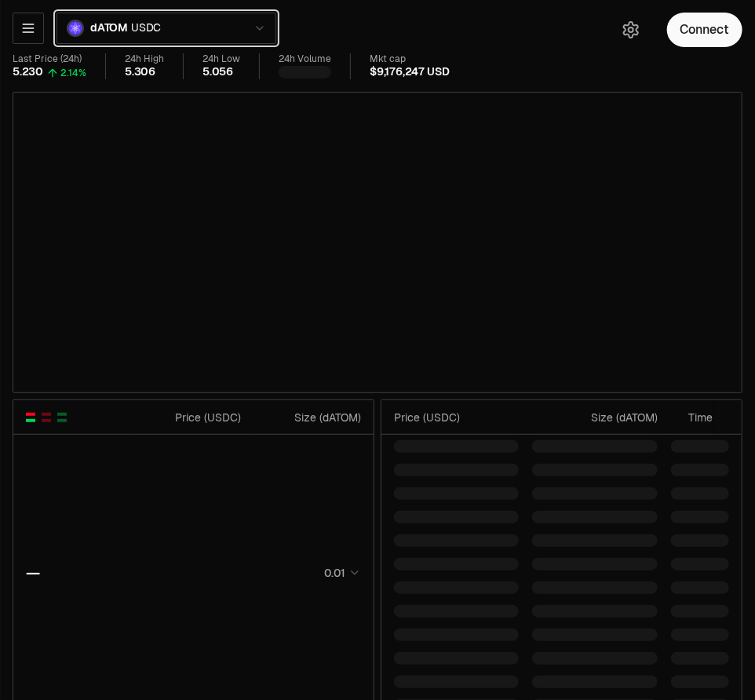 The height and width of the screenshot is (700, 755). Describe the element at coordinates (140, 72) in the screenshot. I see `div: 5.306` at that location.